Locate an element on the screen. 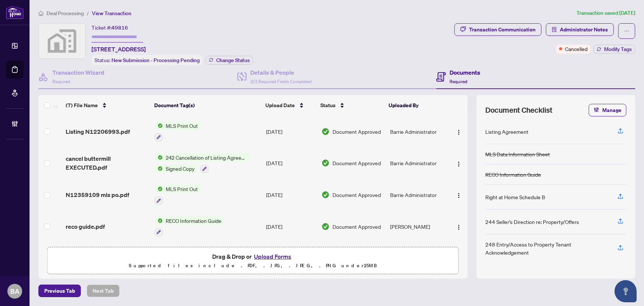  span: reco guide.pdf is located at coordinates (85, 226).